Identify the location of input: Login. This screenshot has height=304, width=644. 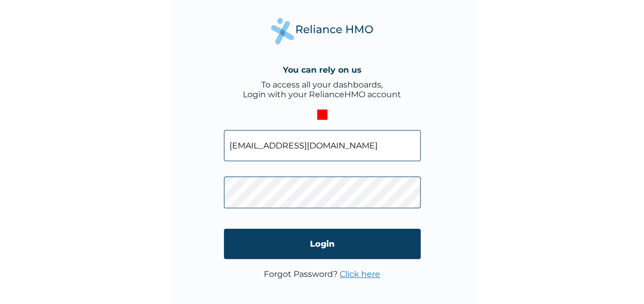
(322, 243).